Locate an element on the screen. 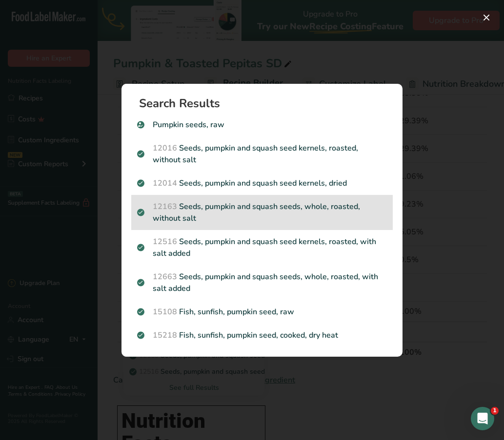  p: Seeds, pumpkin and squash seed kernels, roasted, without salt is located at coordinates (262, 154).